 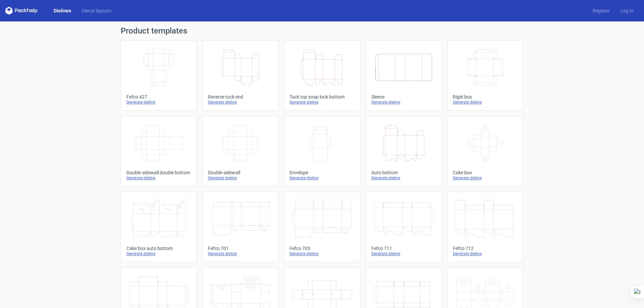 I want to click on div: Cake box, so click(x=485, y=173).